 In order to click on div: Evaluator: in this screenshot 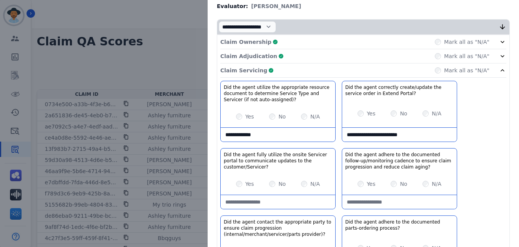, I will do `click(363, 6)`.